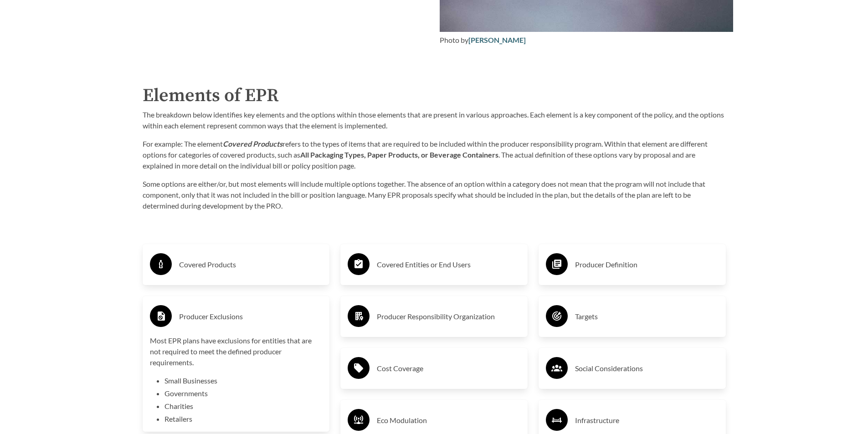  Describe the element at coordinates (399, 155) in the screenshot. I see `strong: All Packaging Types, Paper Products, or Beverage Containers` at that location.